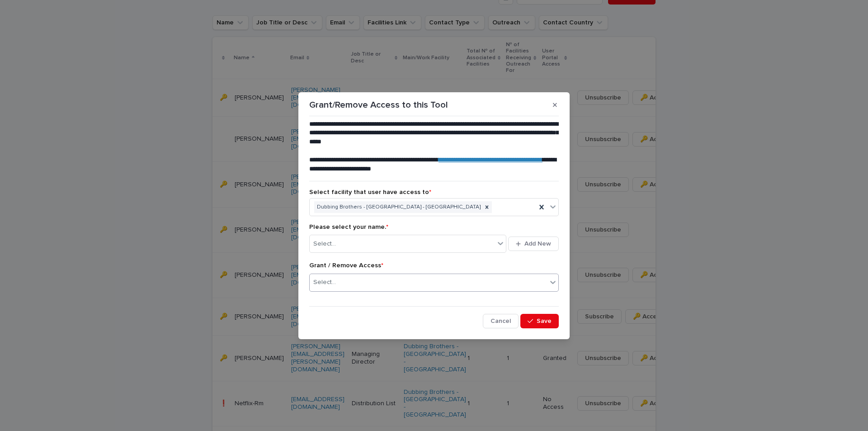 The height and width of the screenshot is (431, 868). What do you see at coordinates (544, 321) in the screenshot?
I see `span: Save` at bounding box center [544, 321].